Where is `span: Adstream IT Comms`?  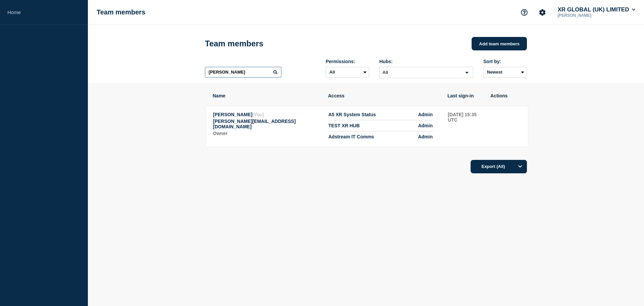 span: Adstream IT Comms is located at coordinates (351, 137).